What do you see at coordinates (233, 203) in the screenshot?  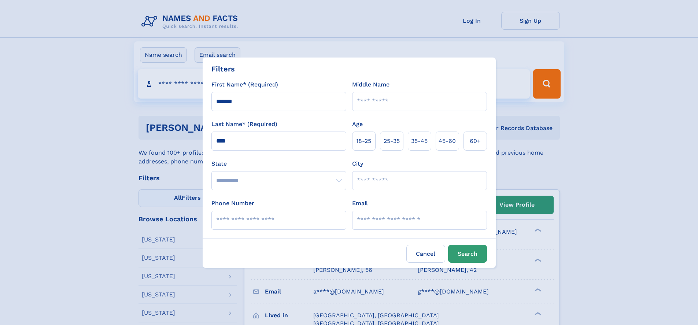 I see `label: Phone Number` at bounding box center [233, 203].